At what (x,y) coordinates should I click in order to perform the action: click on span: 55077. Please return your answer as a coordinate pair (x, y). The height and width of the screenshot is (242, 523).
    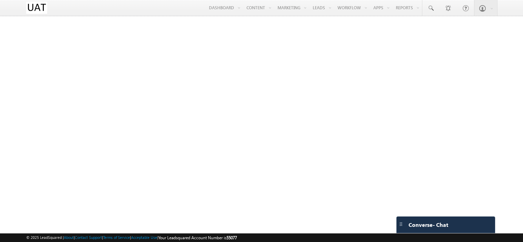
    Looking at the image, I should click on (232, 238).